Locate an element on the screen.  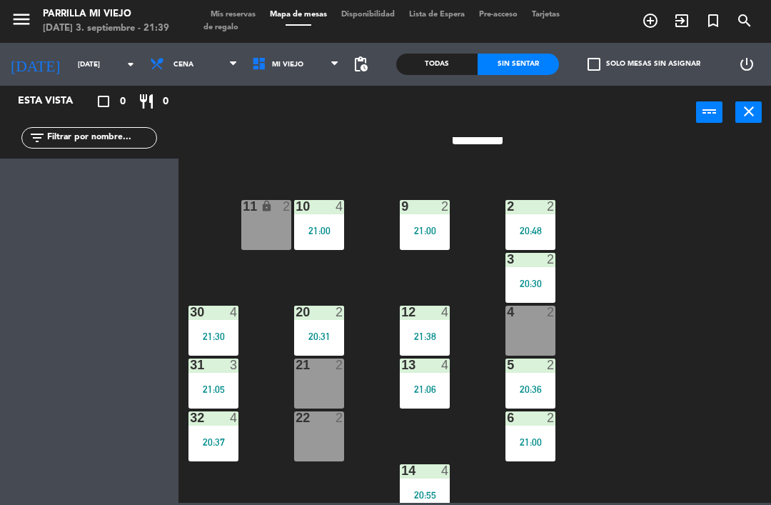
div: 21:38 is located at coordinates (425, 336).